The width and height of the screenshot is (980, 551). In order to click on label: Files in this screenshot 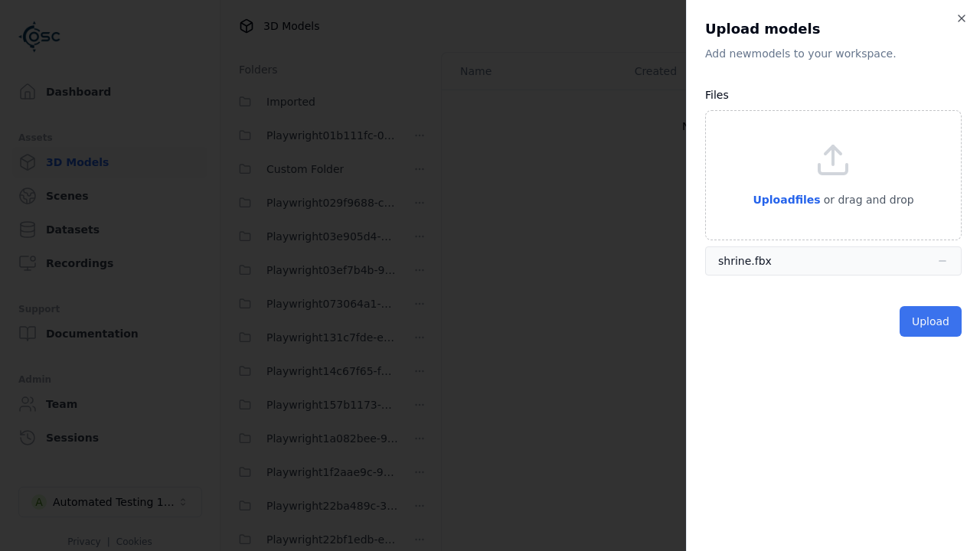, I will do `click(717, 95)`.